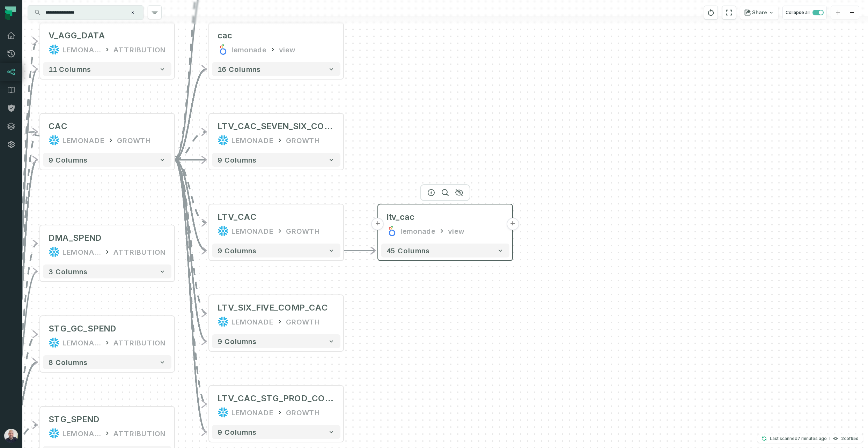  What do you see at coordinates (190, 146) in the screenshot?
I see `g: Edge from 132e369a53d1aeadf859b31b2cdb425a to fe301431c03ac5abfde7d54368245032` at bounding box center [190, 146].